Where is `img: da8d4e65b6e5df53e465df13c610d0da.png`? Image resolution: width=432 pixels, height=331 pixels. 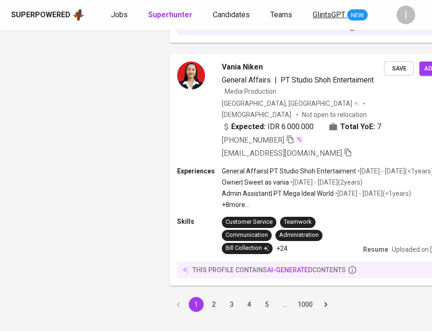 img: da8d4e65b6e5df53e465df13c610d0da.png is located at coordinates (191, 76).